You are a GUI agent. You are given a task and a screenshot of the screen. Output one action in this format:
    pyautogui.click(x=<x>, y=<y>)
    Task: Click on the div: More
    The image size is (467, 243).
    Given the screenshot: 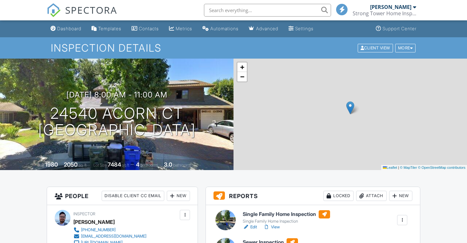 What is the action you would take?
    pyautogui.click(x=406, y=48)
    